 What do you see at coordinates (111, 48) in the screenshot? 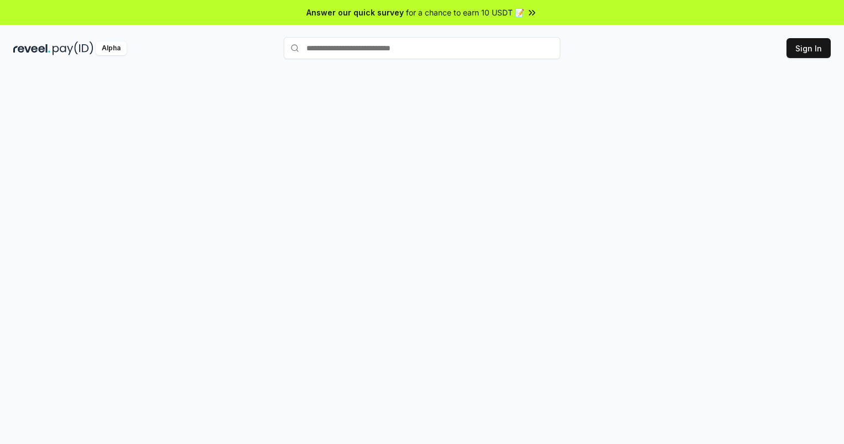
I see `div: Alpha` at bounding box center [111, 48].